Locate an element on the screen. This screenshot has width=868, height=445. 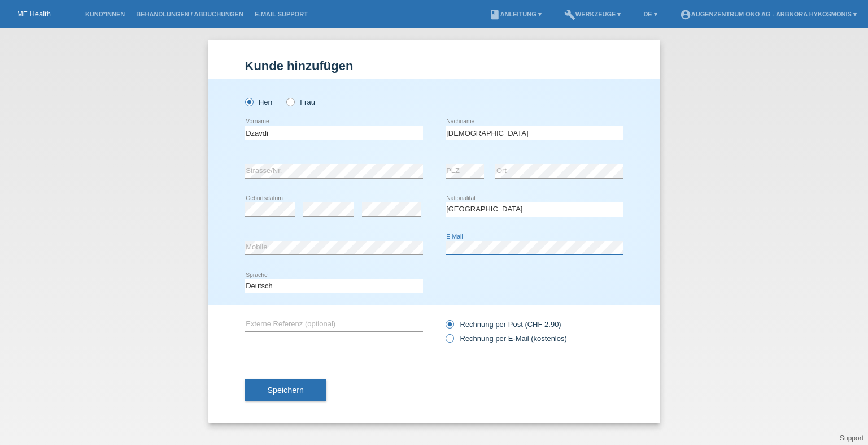
h1: Kunde hinzufügen is located at coordinates (434, 66).